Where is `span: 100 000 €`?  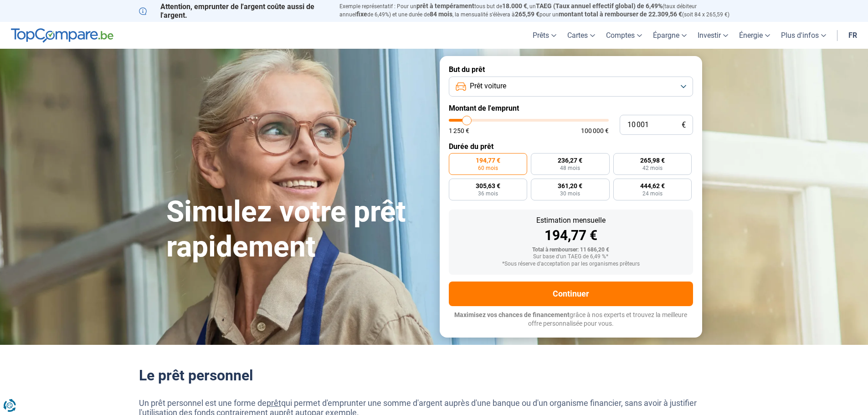 span: 100 000 € is located at coordinates (595, 131).